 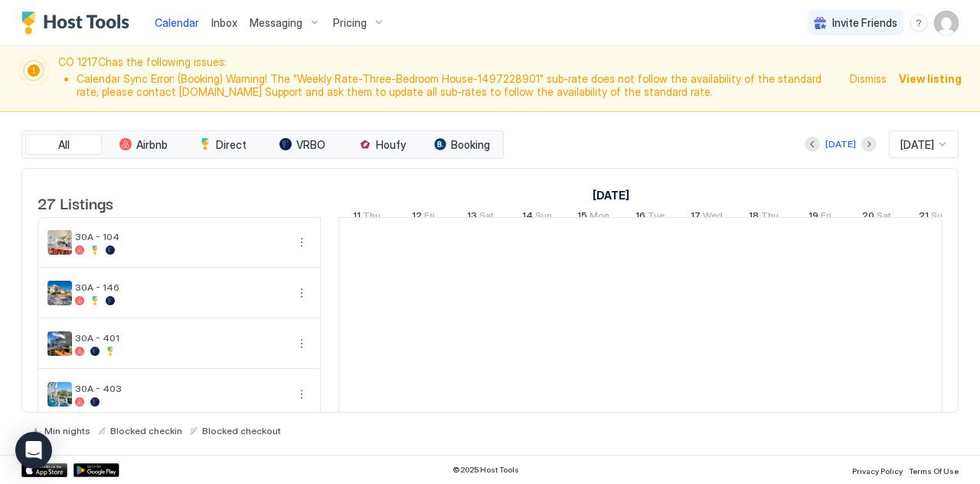 What do you see at coordinates (225, 22) in the screenshot?
I see `a: Inbox` at bounding box center [225, 22].